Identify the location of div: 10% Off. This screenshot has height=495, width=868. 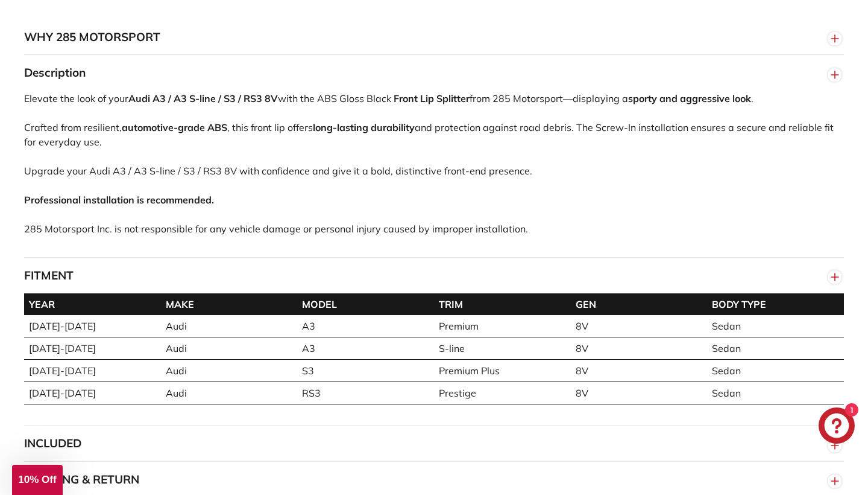
(37, 479).